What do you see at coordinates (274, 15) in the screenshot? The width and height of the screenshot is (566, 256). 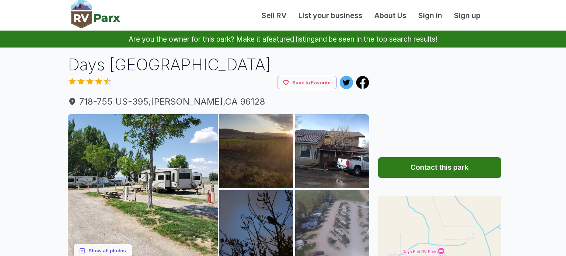 I see `a: Sell RV` at bounding box center [274, 15].